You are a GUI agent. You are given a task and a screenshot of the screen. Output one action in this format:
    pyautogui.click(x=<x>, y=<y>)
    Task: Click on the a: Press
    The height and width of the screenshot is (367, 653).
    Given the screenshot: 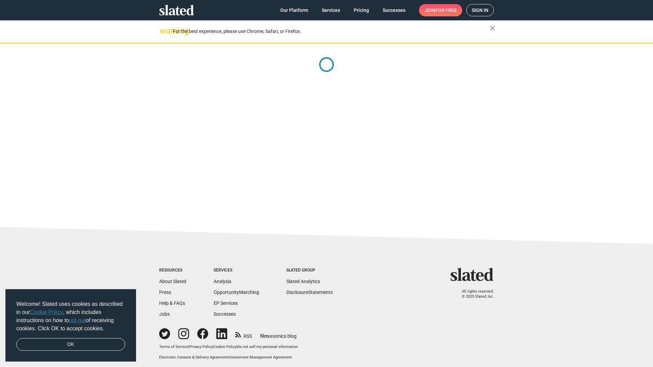 What is the action you would take?
    pyautogui.click(x=165, y=292)
    